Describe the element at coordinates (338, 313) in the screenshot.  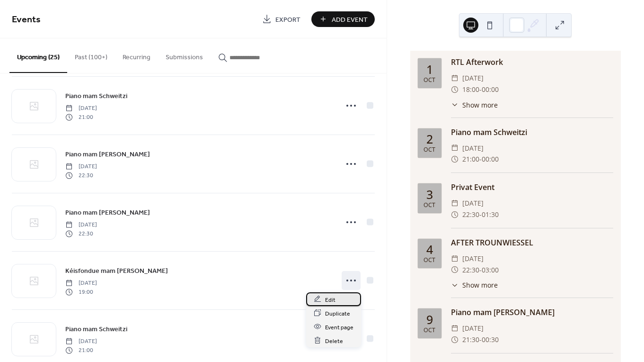
I see `span: Duplicate` at that location.